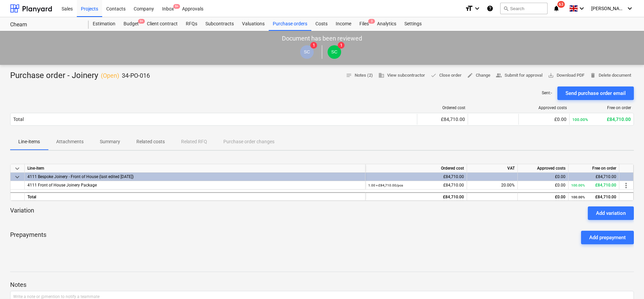 The width and height of the screenshot is (644, 299). What do you see at coordinates (401, 75) in the screenshot?
I see `span: View subcontractor` at bounding box center [401, 75].